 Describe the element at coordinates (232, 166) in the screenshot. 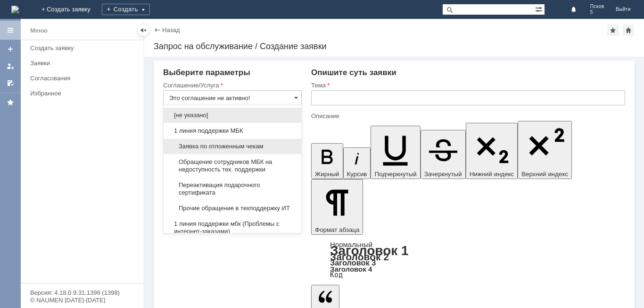

I see `span: Обращение сотрудников МБК на недоступность тех. поддержки` at that location.